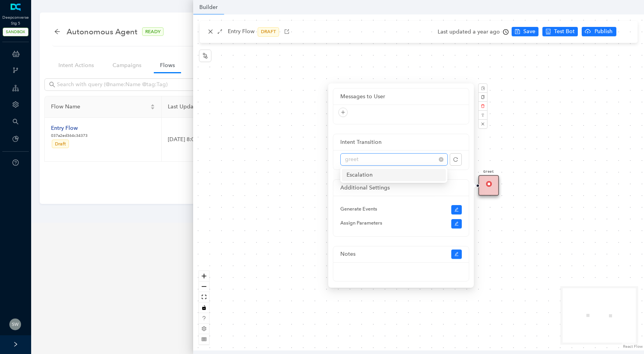  I want to click on pre: Greet, so click(489, 172).